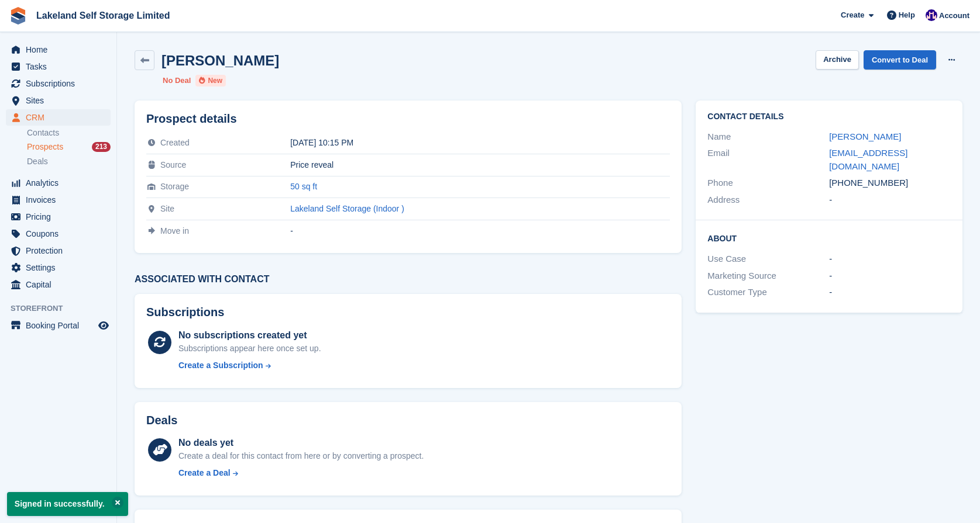  I want to click on a: Preview store, so click(104, 326).